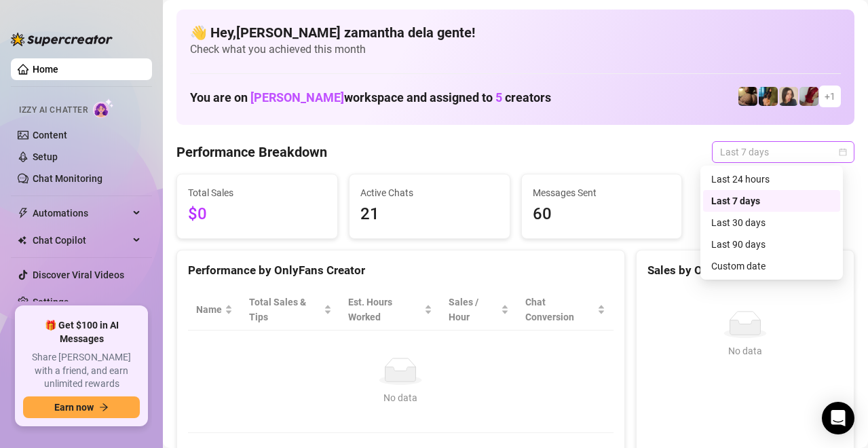 This screenshot has width=868, height=448. I want to click on span: 5, so click(499, 97).